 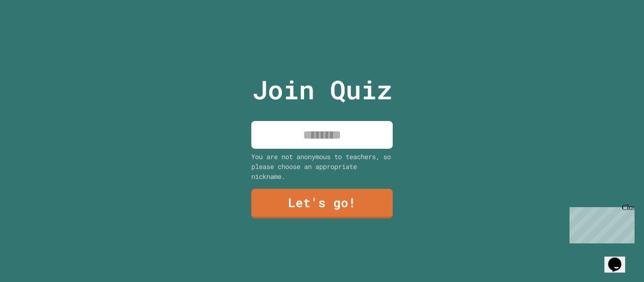 What do you see at coordinates (322, 204) in the screenshot?
I see `a: Let's go!` at bounding box center [322, 204].